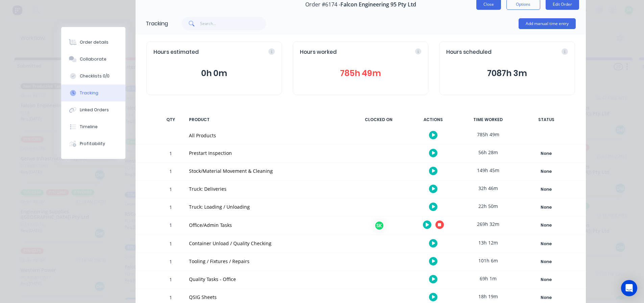  Describe the element at coordinates (318, 52) in the screenshot. I see `span: Hours worked` at that location.